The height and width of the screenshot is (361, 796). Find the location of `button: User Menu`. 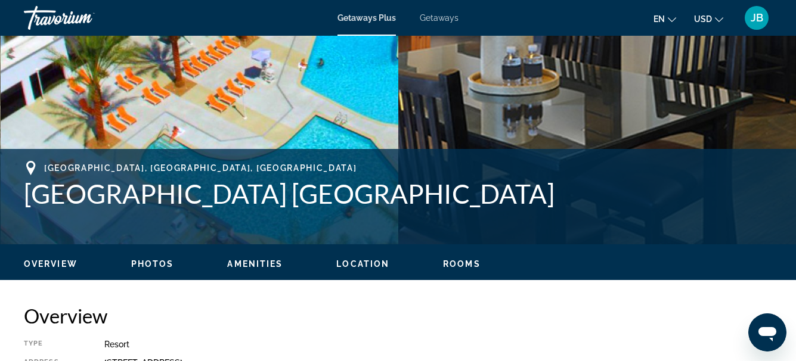

button: User Menu is located at coordinates (757, 18).